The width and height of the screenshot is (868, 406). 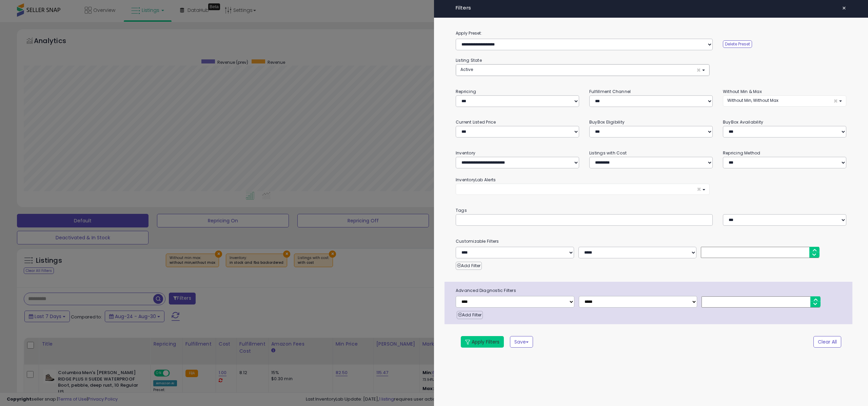 I want to click on small: Listings with Cost, so click(x=608, y=153).